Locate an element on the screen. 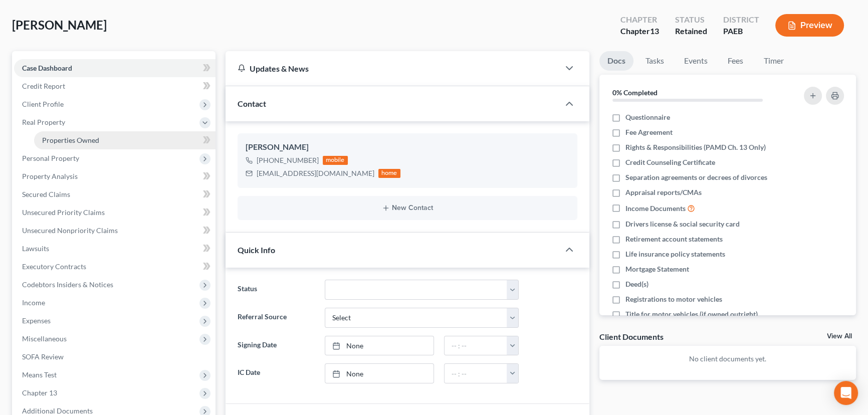 This screenshot has height=415, width=868. label: Referral Source is located at coordinates (276, 318).